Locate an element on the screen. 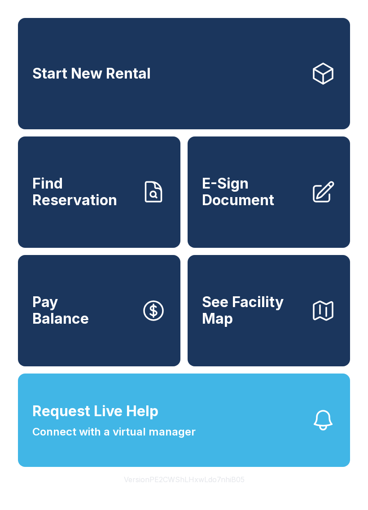  a: PayBalance is located at coordinates (99, 311).